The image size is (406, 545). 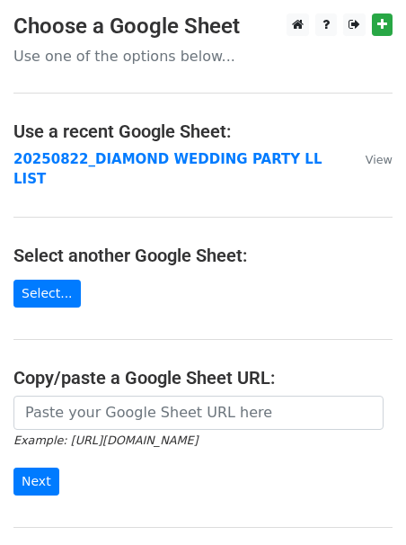 What do you see at coordinates (167, 169) in the screenshot?
I see `strong: 20250822_DIAMOND WEDDING PARTY LL LIST` at bounding box center [167, 169].